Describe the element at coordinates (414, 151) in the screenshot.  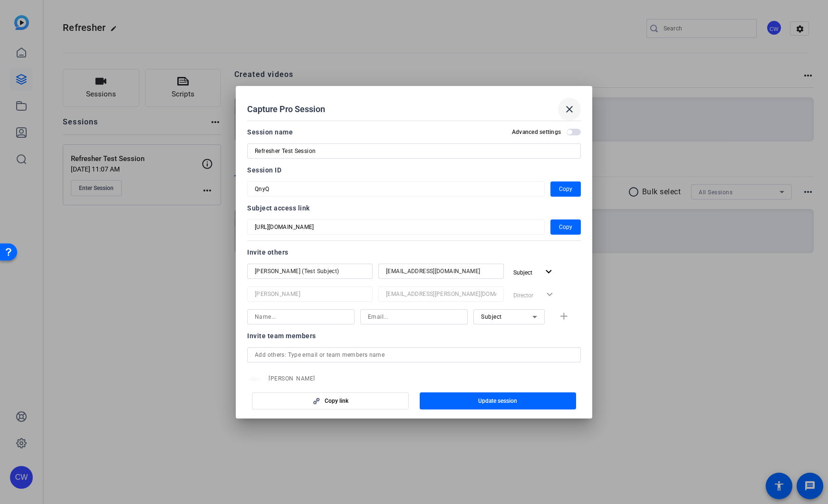
I see `input: Enter Session Name` at that location.